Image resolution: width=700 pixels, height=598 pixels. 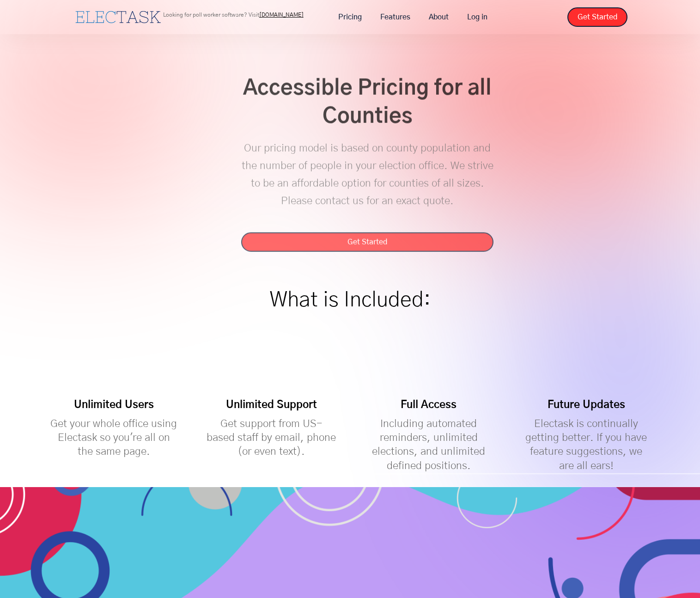 What do you see at coordinates (368, 184) in the screenshot?
I see `p: Our pricing model is based on county population and the number of people in your election office....` at bounding box center [368, 184].